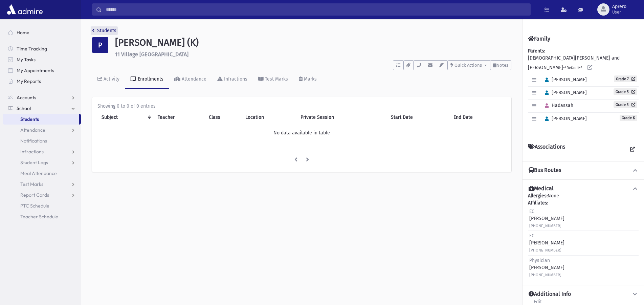 The width and height of the screenshot is (644, 305). I want to click on button: Bus Routes, so click(583, 170).